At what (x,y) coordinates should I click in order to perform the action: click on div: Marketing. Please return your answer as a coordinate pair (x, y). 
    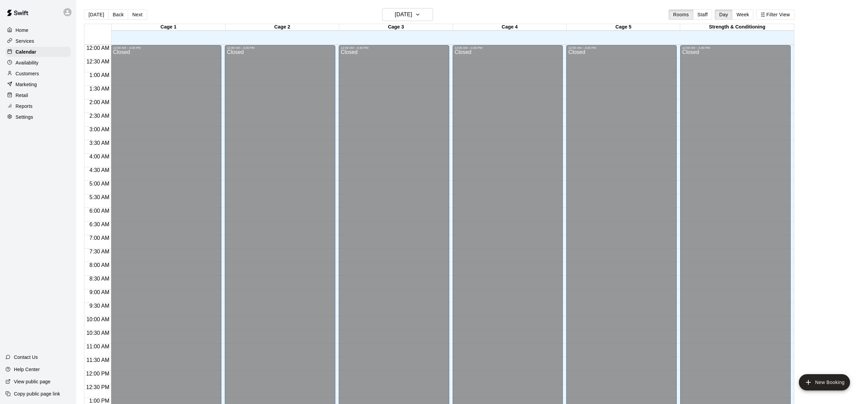
    Looking at the image, I should click on (38, 84).